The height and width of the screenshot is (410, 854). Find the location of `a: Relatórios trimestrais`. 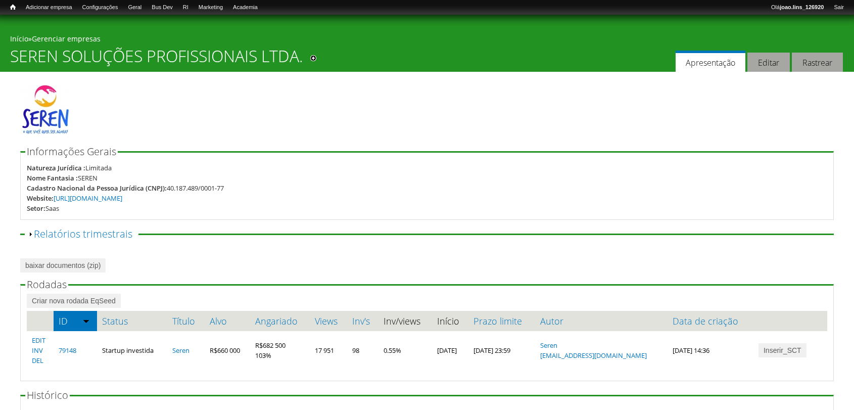

a: Relatórios trimestrais is located at coordinates (83, 234).